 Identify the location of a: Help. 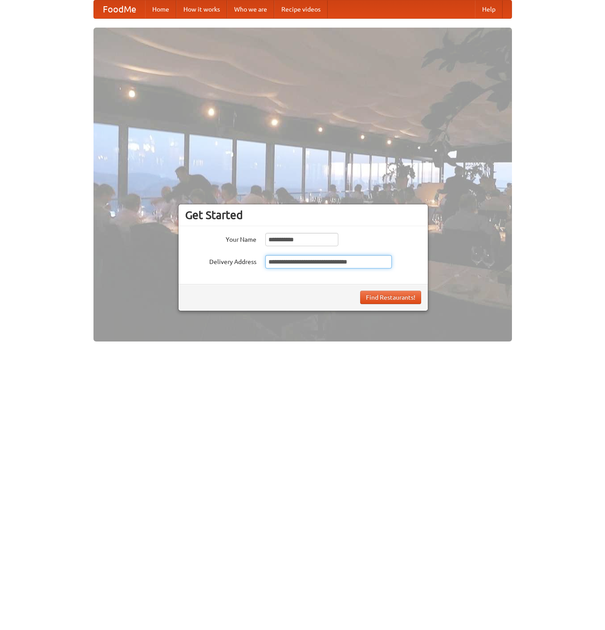
(489, 9).